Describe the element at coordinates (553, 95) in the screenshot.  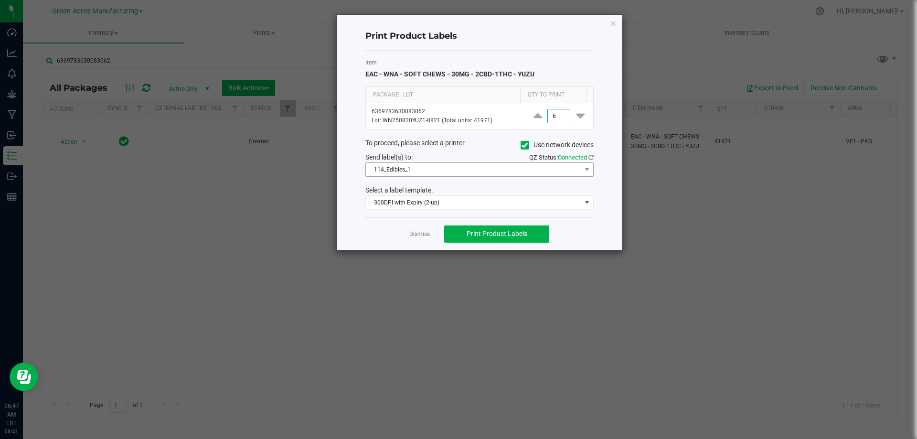
I see `th: Qty to Print` at that location.